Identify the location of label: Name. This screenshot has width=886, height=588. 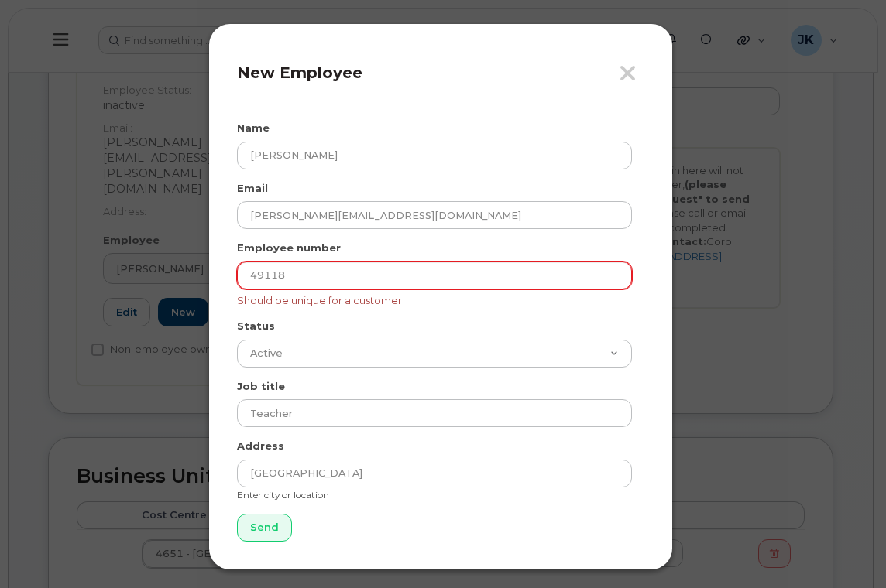
(254, 128).